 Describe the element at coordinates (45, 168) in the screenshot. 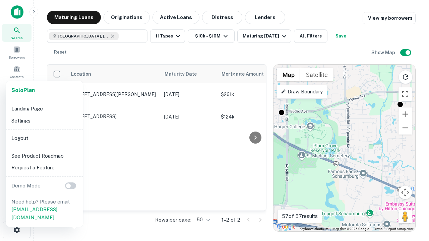

I see `li: Request a Feature` at that location.